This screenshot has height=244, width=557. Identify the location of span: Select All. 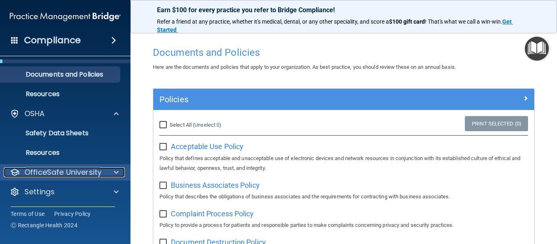
(181, 125).